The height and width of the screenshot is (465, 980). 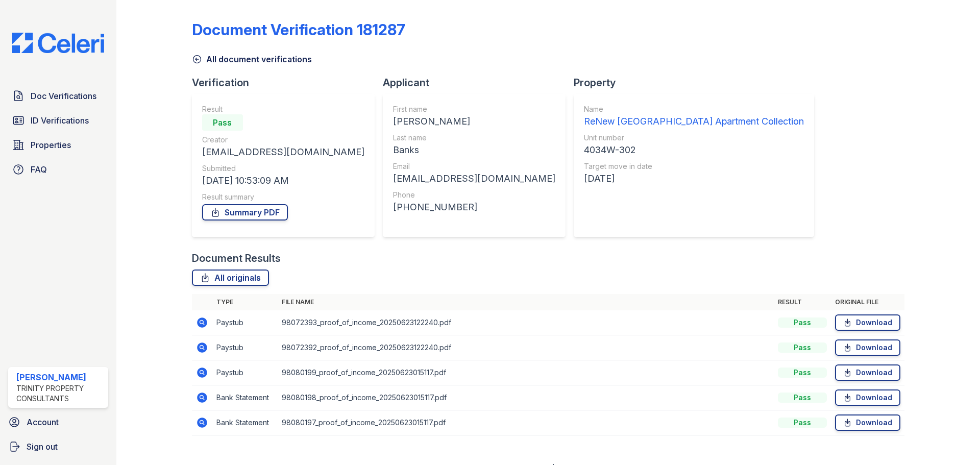 What do you see at coordinates (58, 43) in the screenshot?
I see `img: CE_Logo_Blue-a8612792a0a2168367f1c8372b55b34899dd931a85d93a1a3d3e32e68fde9ad4.png` at bounding box center [58, 43].